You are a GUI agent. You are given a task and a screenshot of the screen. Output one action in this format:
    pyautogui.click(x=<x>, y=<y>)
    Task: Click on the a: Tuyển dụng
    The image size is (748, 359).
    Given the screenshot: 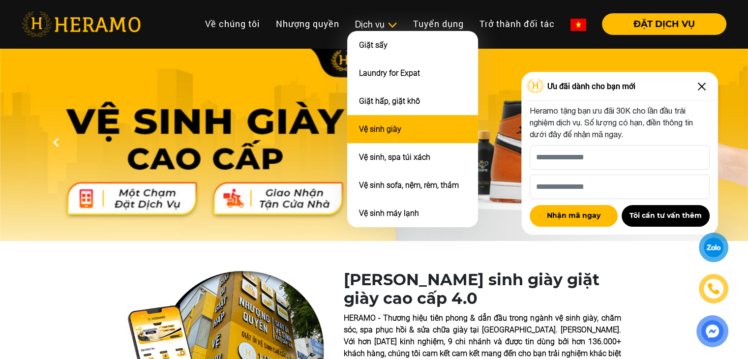 What is the action you would take?
    pyautogui.click(x=438, y=24)
    